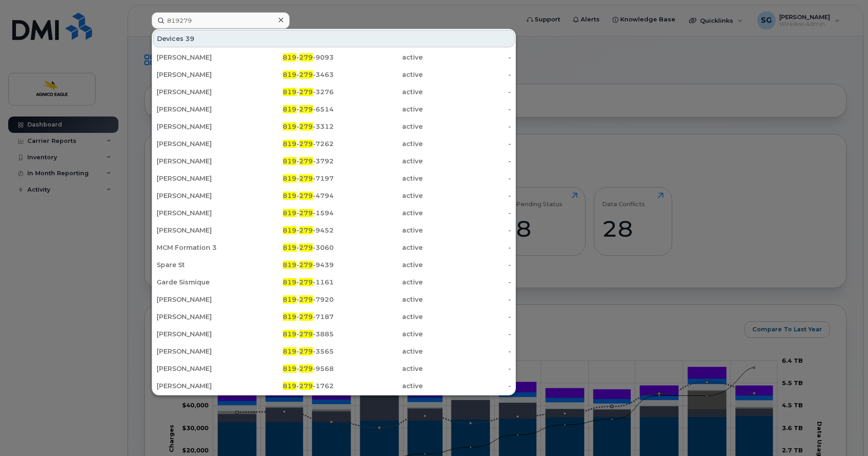 Image resolution: width=868 pixels, height=456 pixels. What do you see at coordinates (290, 144) in the screenshot?
I see `div: - -7262` at bounding box center [290, 144].